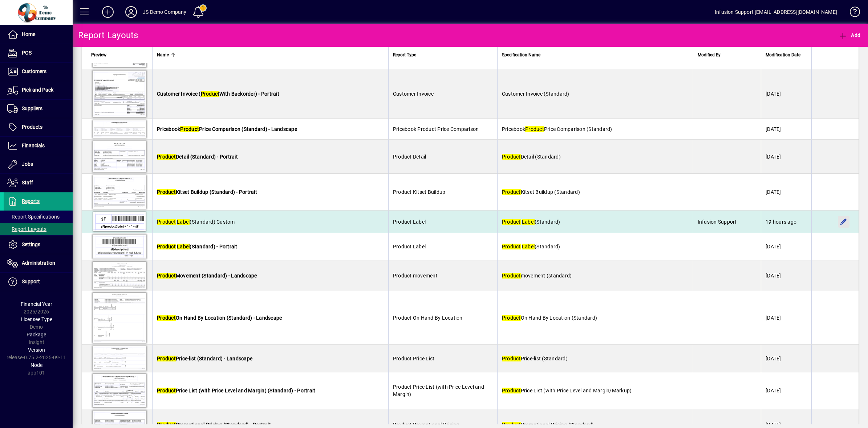 This screenshot has height=428, width=868. What do you see at coordinates (38, 245) in the screenshot?
I see `a: Settings` at bounding box center [38, 245].